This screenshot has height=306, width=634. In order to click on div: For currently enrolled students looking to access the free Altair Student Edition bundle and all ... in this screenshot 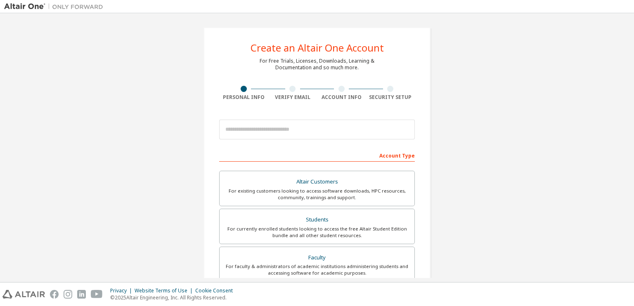, I will do `click(317, 232)`.